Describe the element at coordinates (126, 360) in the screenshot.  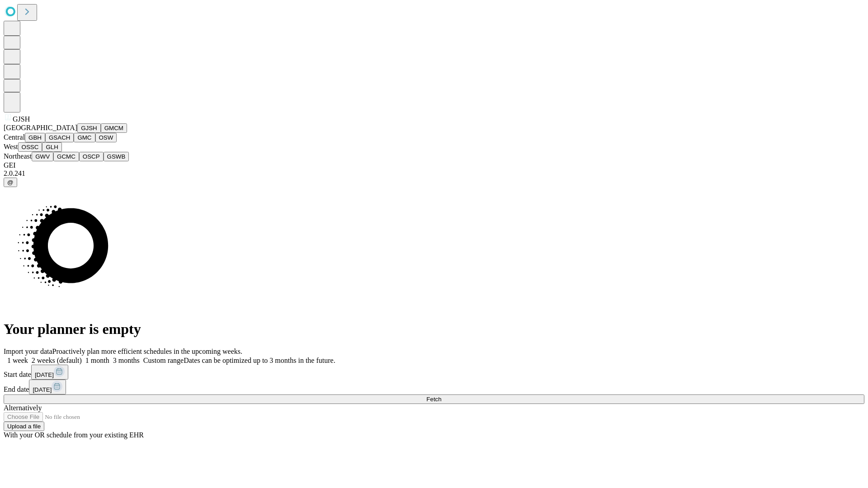
I see `span: 3 months` at that location.